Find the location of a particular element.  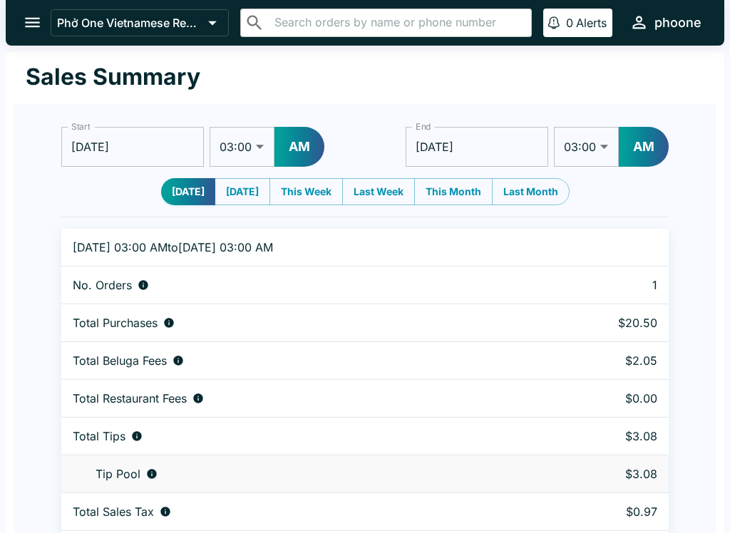

label: End is located at coordinates (424, 126).